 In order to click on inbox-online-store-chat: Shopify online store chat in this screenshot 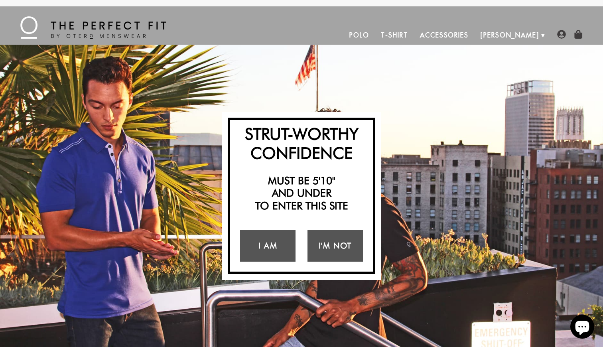, I will do `click(583, 328)`.